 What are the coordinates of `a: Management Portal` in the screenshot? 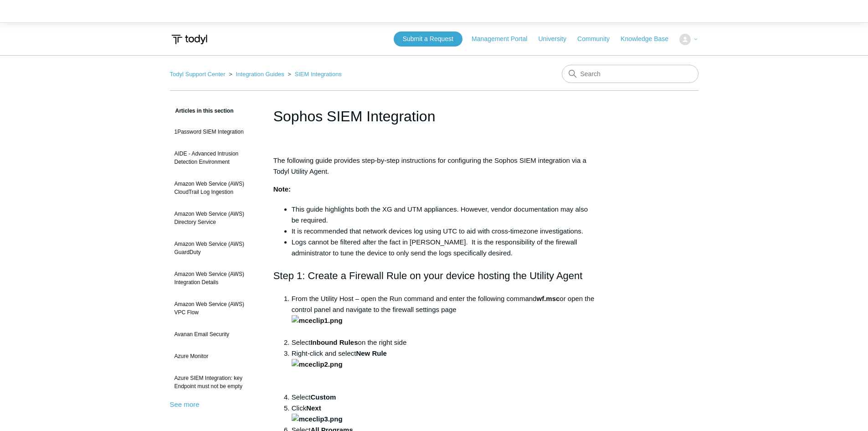 It's located at (504, 39).